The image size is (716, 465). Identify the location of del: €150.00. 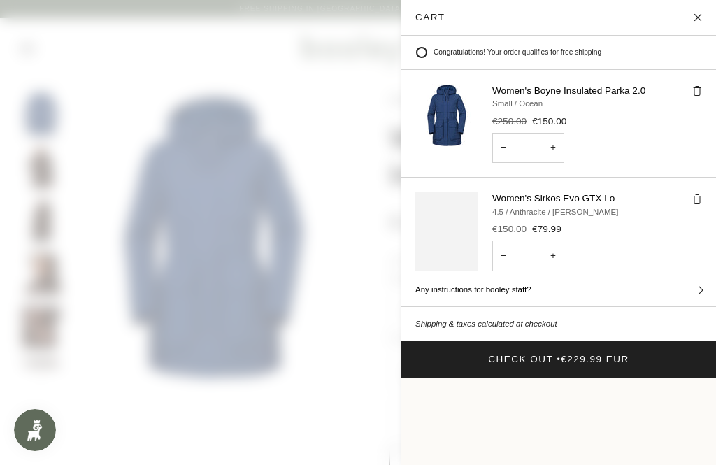
(509, 229).